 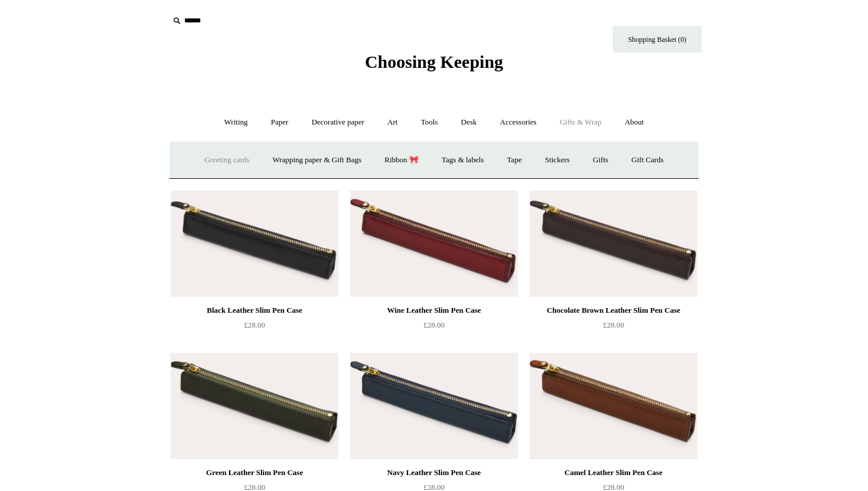 I want to click on a: Camel Leather Slim Pen Case Camel Leather Slim Pen Case, so click(x=613, y=406).